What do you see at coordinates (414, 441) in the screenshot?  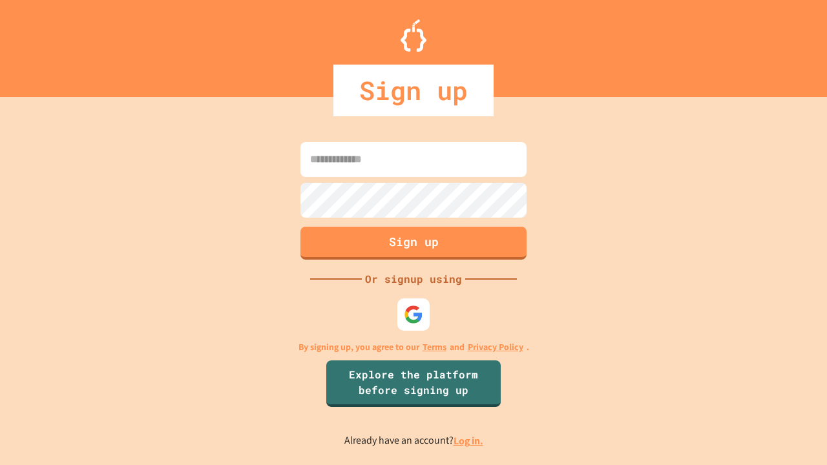 I see `p: Already have an account?` at bounding box center [414, 441].